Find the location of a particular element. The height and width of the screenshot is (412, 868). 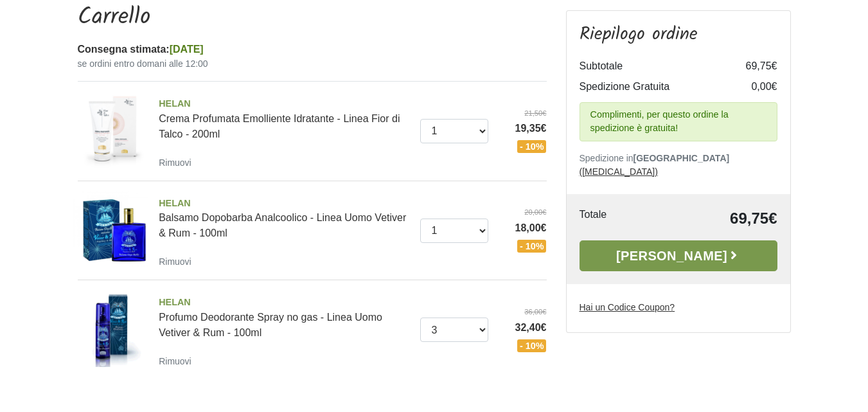

span: 18,00€ is located at coordinates (523, 228).